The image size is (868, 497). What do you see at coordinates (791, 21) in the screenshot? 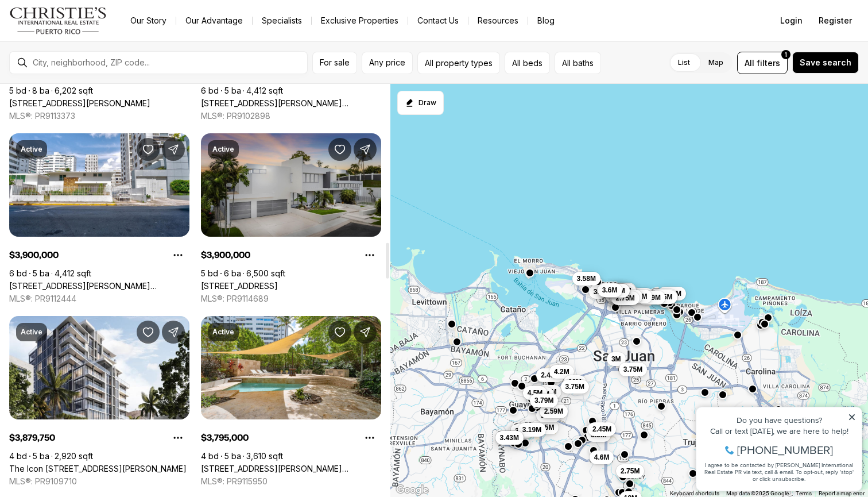
I see `button: Login` at bounding box center [791, 21].